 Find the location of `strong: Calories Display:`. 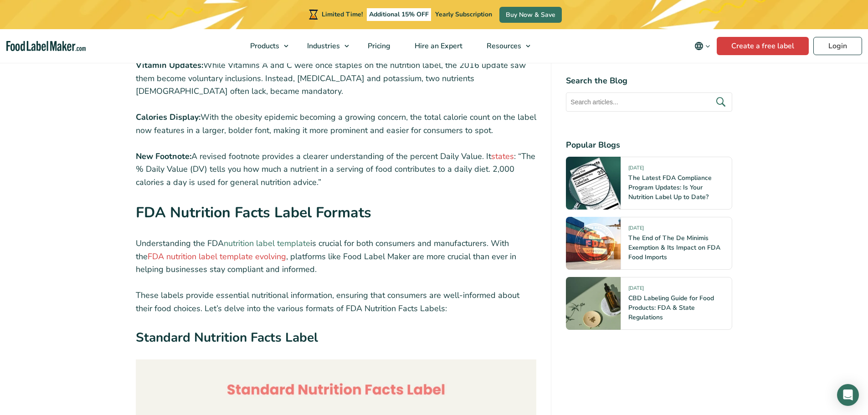

strong: Calories Display: is located at coordinates (168, 118).